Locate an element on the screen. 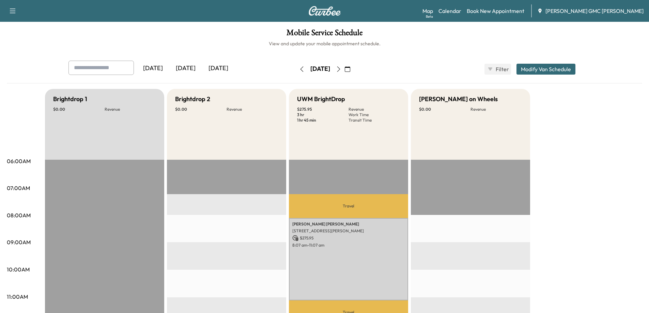 The image size is (649, 313). p: 10:00AM is located at coordinates (18, 269).